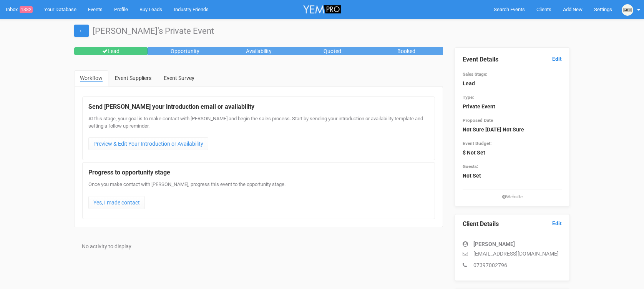 The image size is (644, 289). I want to click on small: Type:, so click(468, 97).